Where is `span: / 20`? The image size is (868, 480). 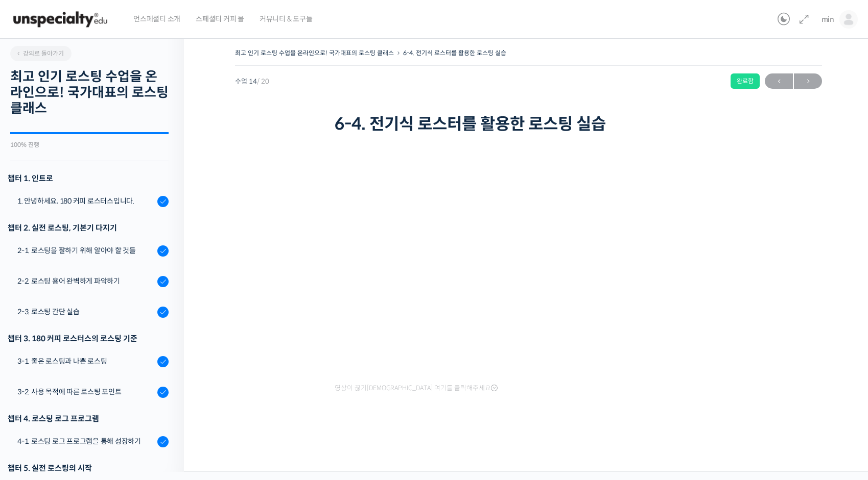 span: / 20 is located at coordinates (263, 81).